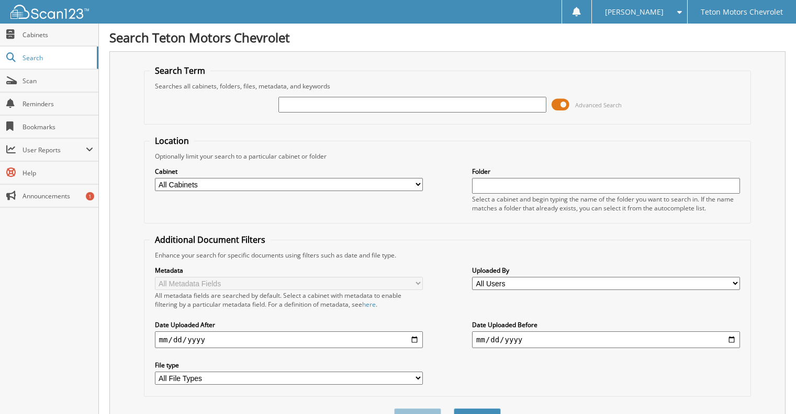 This screenshot has height=414, width=796. Describe the element at coordinates (289, 270) in the screenshot. I see `label: Metadata` at that location.